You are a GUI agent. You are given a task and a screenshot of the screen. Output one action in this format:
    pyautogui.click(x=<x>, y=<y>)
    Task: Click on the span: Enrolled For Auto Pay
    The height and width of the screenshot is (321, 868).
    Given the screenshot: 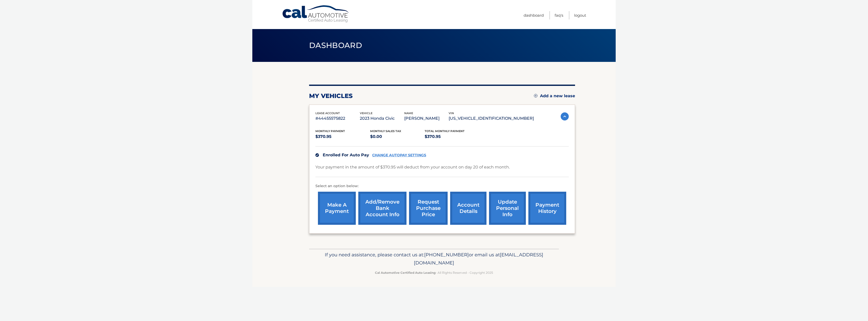 What is the action you would take?
    pyautogui.click(x=346, y=155)
    